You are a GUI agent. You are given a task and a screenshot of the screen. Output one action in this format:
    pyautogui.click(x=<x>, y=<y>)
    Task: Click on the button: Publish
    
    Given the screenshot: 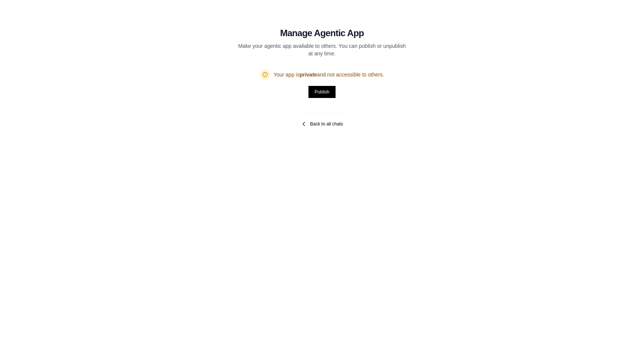 What is the action you would take?
    pyautogui.click(x=321, y=92)
    